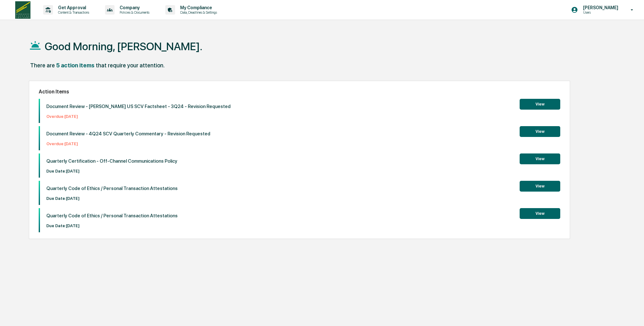 The width and height of the screenshot is (644, 326). What do you see at coordinates (128, 134) in the screenshot?
I see `p: Document Review - 4Q24 SCV Quarterly Commentary - Revision Requested` at bounding box center [128, 134].